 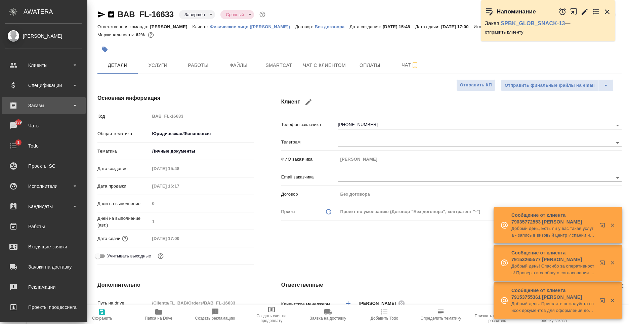 I want to click on div: Спецификации, so click(x=44, y=85).